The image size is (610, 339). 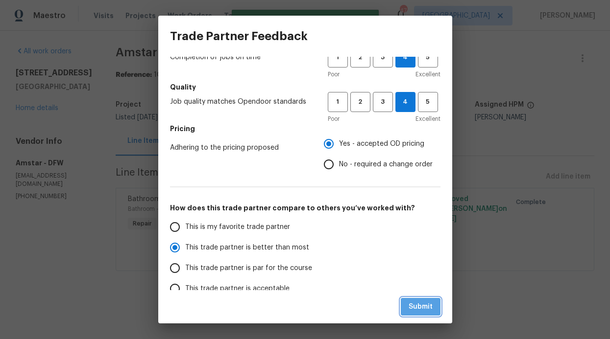 I want to click on h5: Quality, so click(x=305, y=87).